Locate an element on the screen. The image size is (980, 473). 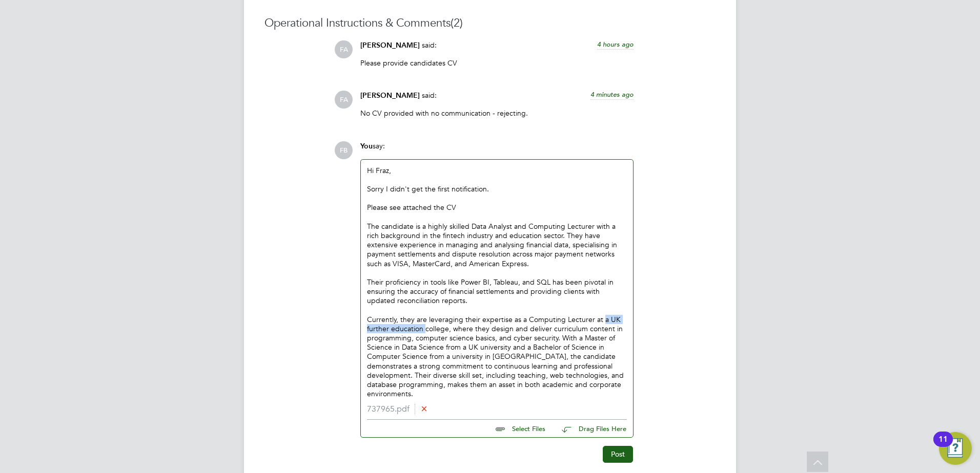
span: FB is located at coordinates (343, 150).